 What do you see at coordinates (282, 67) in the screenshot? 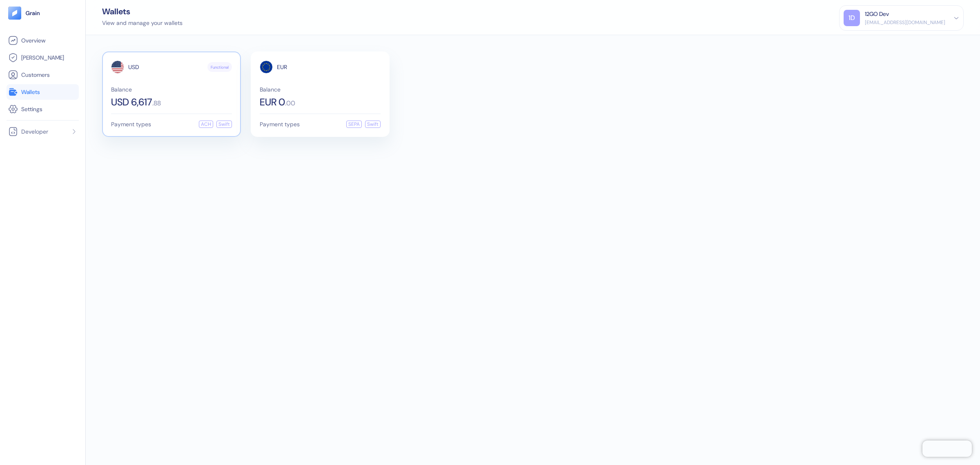
I see `span: EUR` at bounding box center [282, 67].